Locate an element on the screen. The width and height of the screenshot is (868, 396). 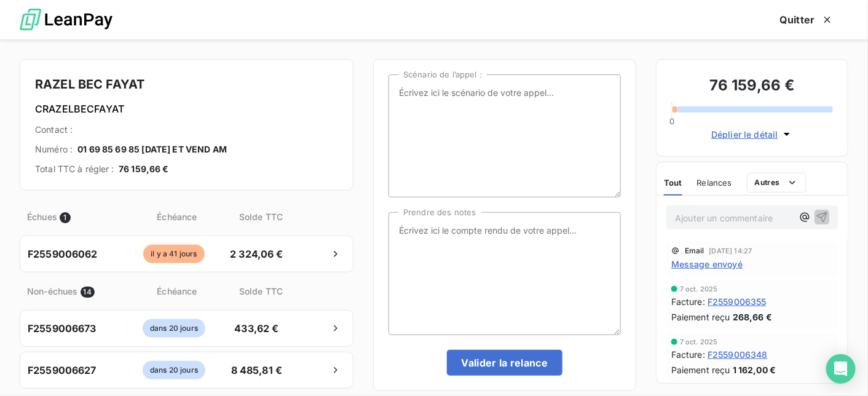
button: Autres is located at coordinates (776, 182).